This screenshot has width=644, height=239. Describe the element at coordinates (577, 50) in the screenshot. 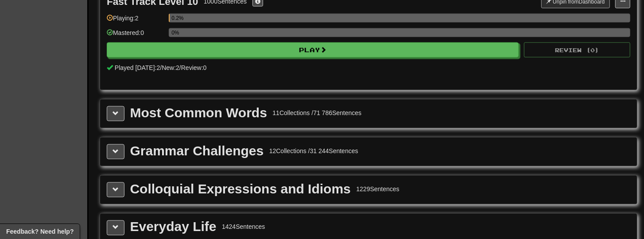

I see `button: Review (0)` at that location.